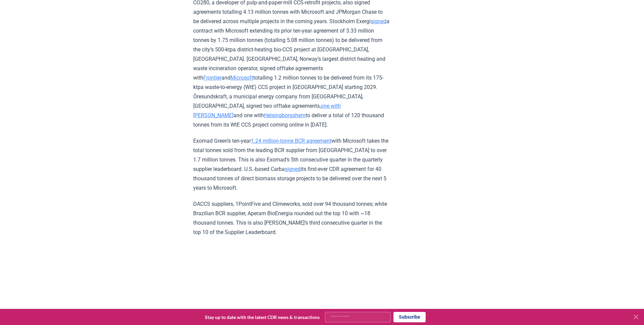  What do you see at coordinates (285, 116) in the screenshot?
I see `a: Helsingborgshem` at bounding box center [285, 116].